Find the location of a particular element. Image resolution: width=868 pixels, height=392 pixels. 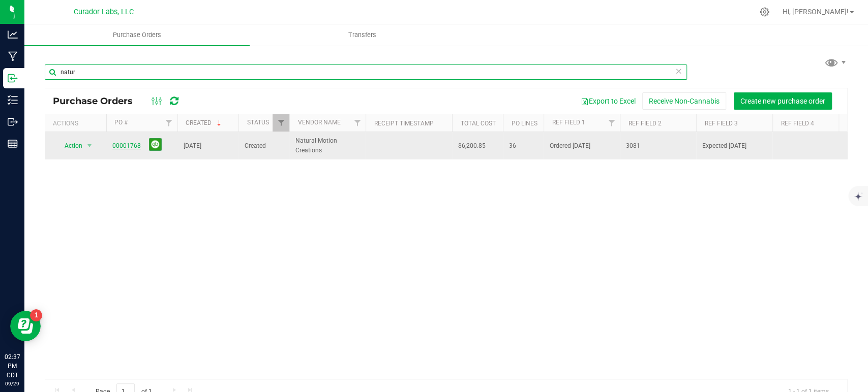

a: Receipt Timestamp is located at coordinates (403, 123).